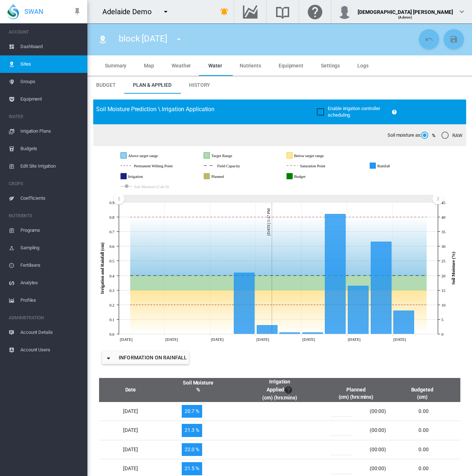 This screenshot has height=476, width=472. What do you see at coordinates (153, 85) in the screenshot?
I see `span: Plan & Applied` at bounding box center [153, 85].